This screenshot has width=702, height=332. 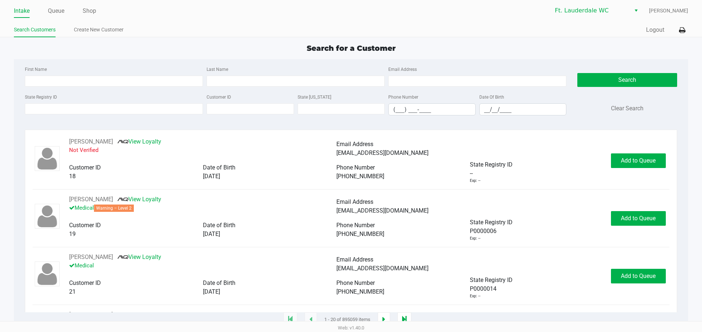 I want to click on label: State Registry ID, so click(x=41, y=97).